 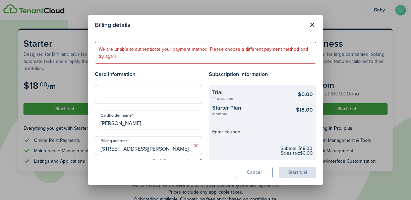 I want to click on checkout-subtotal-item: Sales tax: $0.00, so click(x=297, y=153).